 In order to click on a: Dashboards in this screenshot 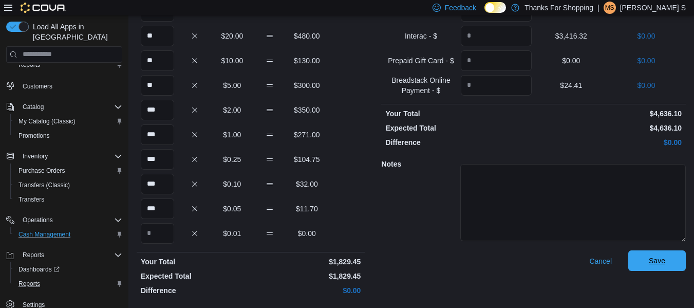, I will do `click(39, 269)`.